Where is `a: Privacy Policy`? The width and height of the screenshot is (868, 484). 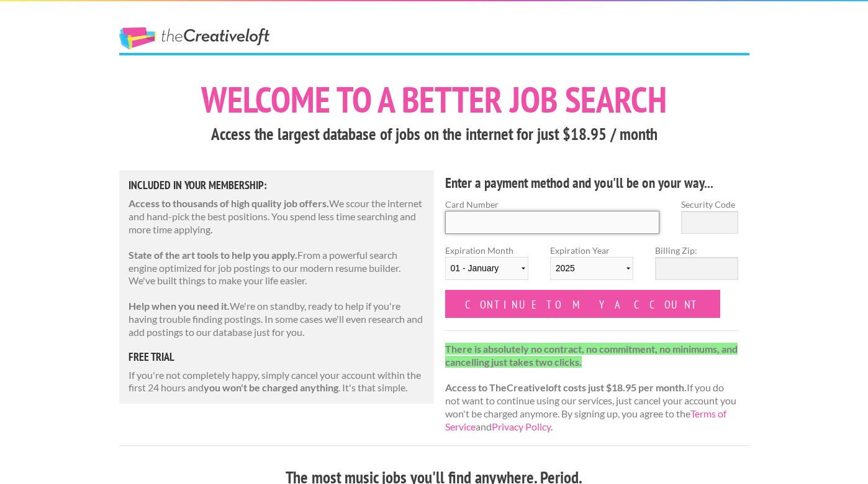
a: Privacy Policy is located at coordinates (521, 426).